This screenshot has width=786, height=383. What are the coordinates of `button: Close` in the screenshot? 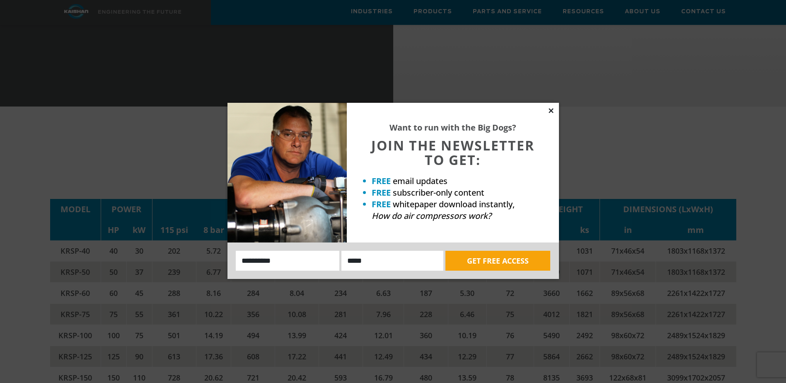 It's located at (551, 111).